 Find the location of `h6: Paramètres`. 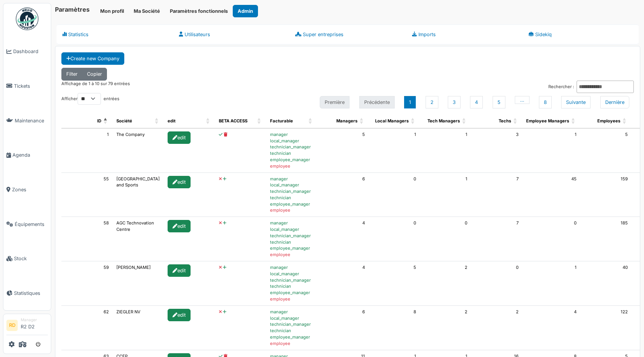

h6: Paramètres is located at coordinates (72, 9).